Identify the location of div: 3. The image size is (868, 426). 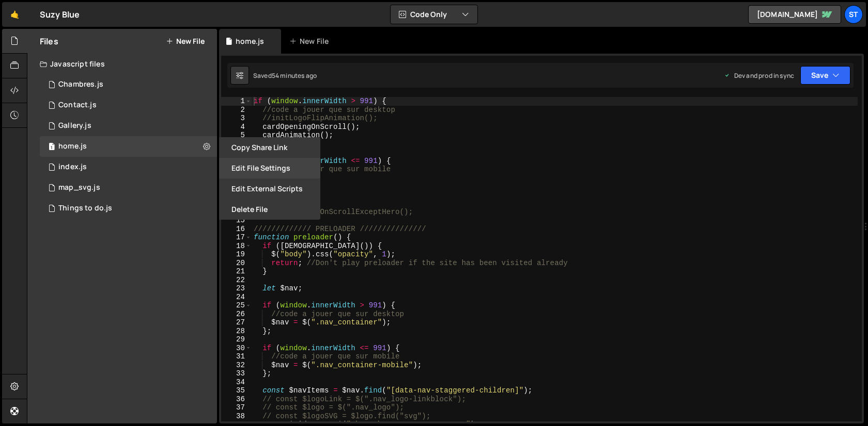
(236, 118).